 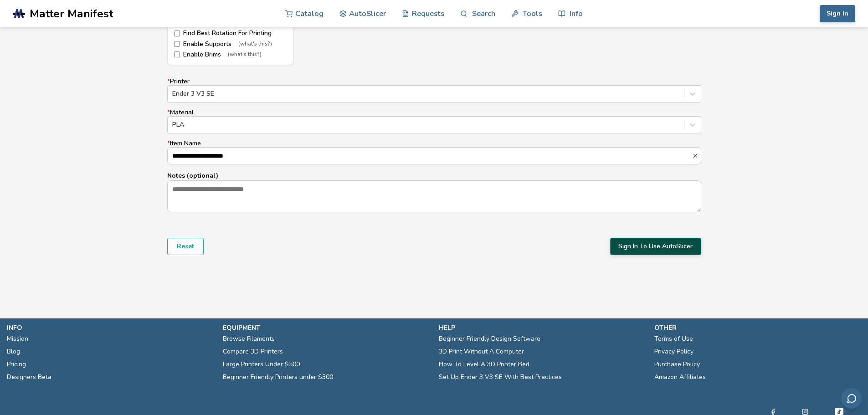 I want to click on label: Printer, so click(x=434, y=90).